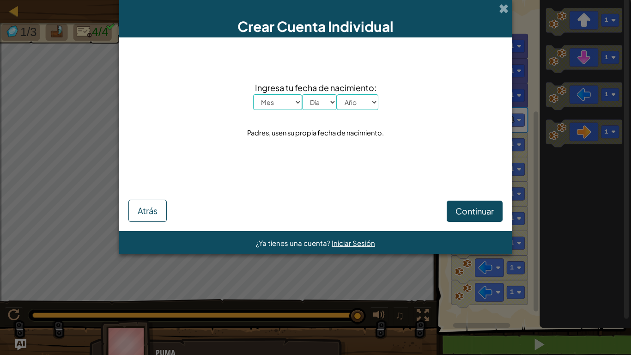  What do you see at coordinates (316, 26) in the screenshot?
I see `span: Crear Cuenta Individual` at bounding box center [316, 26].